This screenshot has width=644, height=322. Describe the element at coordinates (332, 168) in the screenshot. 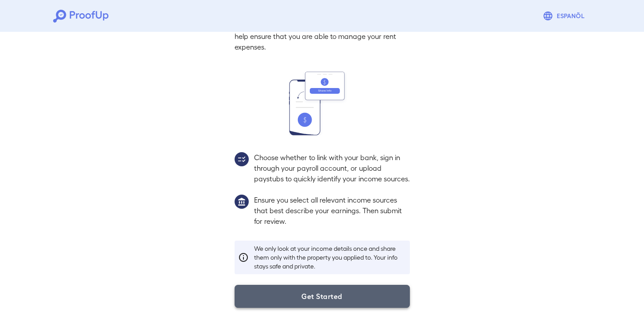

I see `p: Choose whether to link with your bank, sign in through your payroll account, or upload paystubs t...` at that location.